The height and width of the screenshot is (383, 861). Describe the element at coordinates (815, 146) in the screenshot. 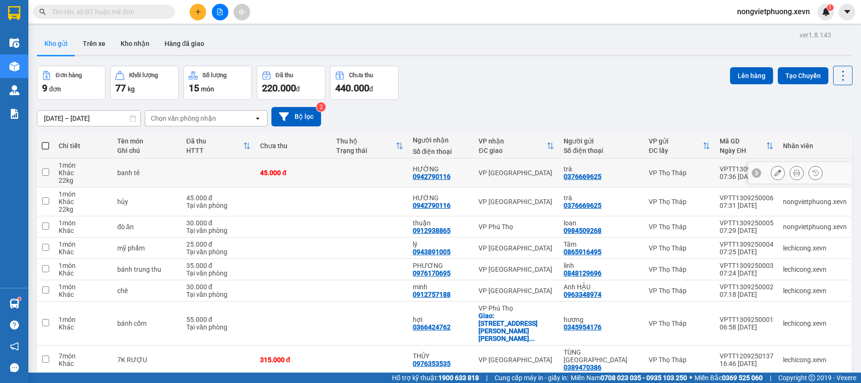

I see `div: Nhân viên` at that location.